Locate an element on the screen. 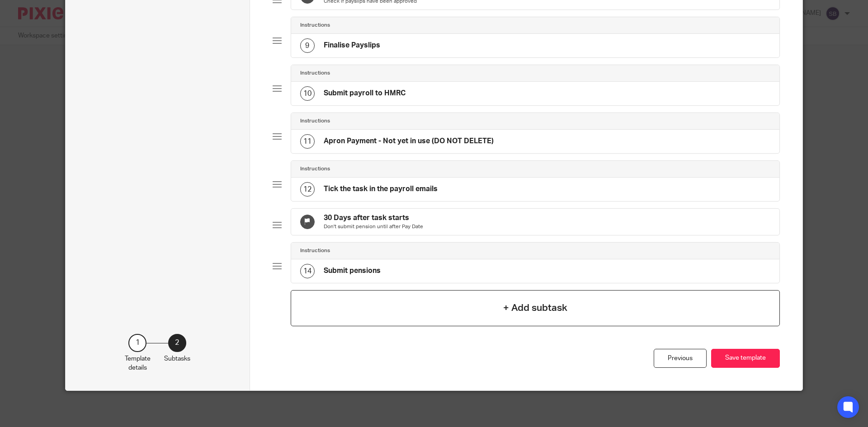 The height and width of the screenshot is (427, 868). div: 1 is located at coordinates (138, 343).